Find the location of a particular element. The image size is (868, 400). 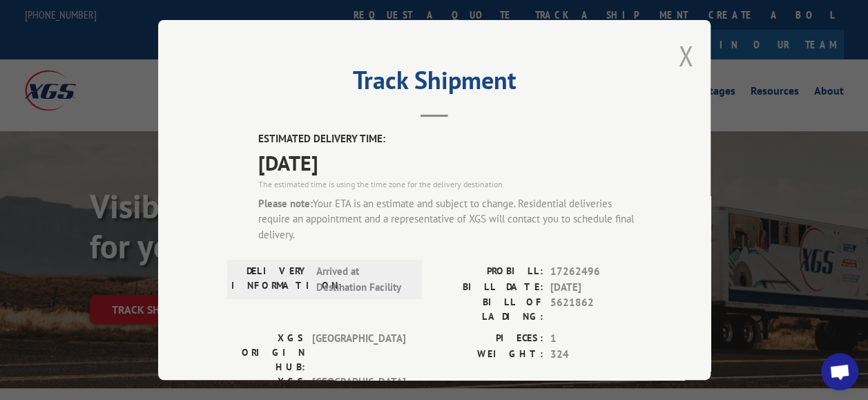

strong: Please note: is located at coordinates (285, 203).